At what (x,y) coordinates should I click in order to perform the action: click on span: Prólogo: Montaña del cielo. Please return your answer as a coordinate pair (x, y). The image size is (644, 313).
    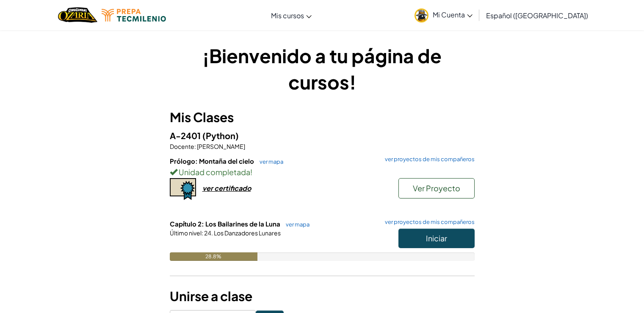
    Looking at the image, I should click on (213, 161).